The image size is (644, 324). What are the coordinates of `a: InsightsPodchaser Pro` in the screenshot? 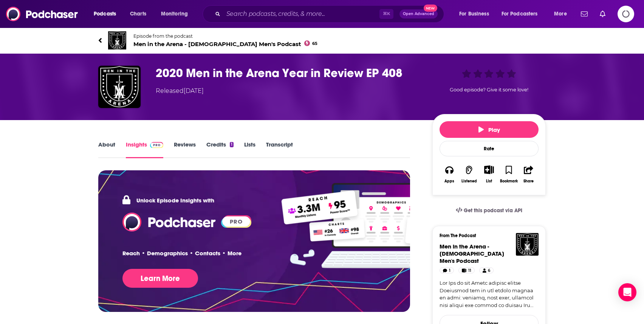 It's located at (145, 149).